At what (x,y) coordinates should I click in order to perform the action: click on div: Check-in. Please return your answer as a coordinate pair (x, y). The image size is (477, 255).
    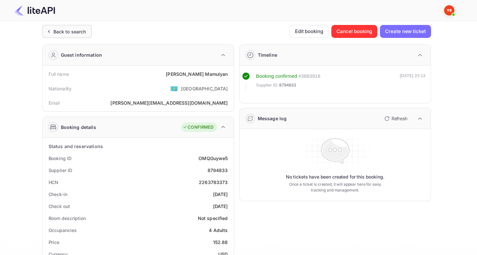
    Looking at the image, I should click on (58, 194).